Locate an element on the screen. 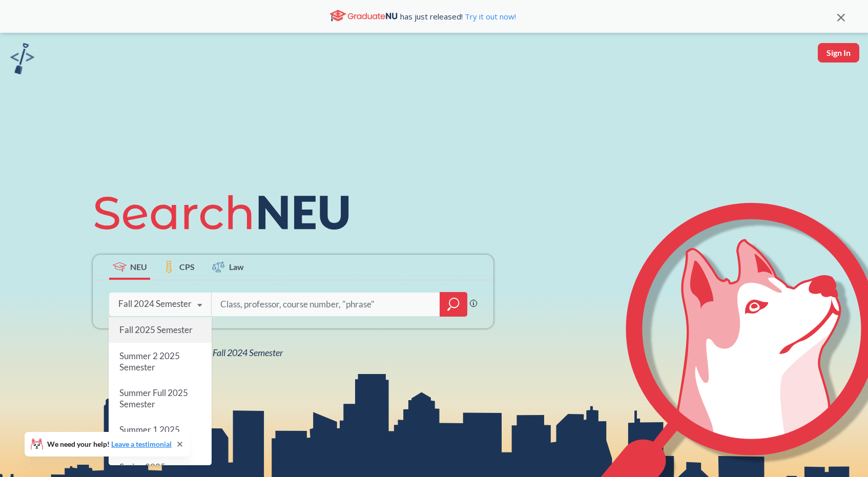  span: CPS is located at coordinates (187, 267).